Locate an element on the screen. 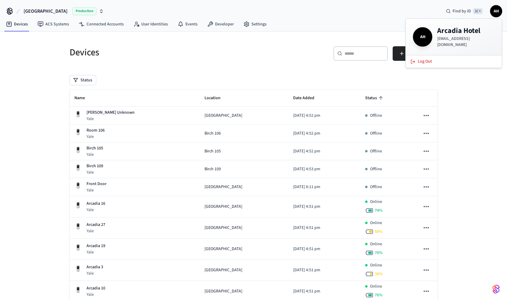 This screenshot has height=300, width=507. span: Birch 106 is located at coordinates (213, 133).